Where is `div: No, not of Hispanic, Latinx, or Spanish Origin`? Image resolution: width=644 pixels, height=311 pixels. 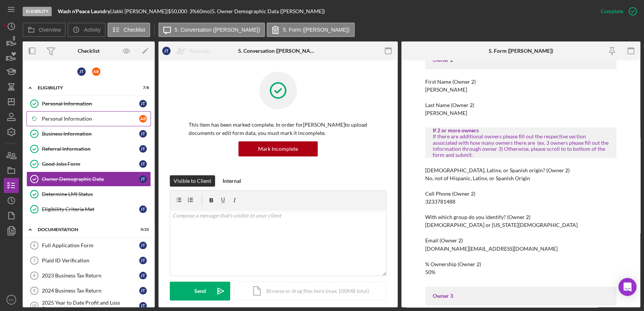
div: No, not of Hispanic, Latinx, or Spanish Origin is located at coordinates (478, 178).